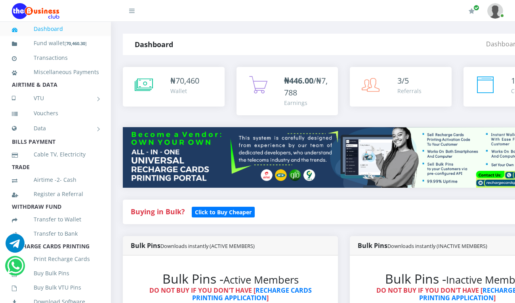  I want to click on div: Referrals, so click(409, 91).